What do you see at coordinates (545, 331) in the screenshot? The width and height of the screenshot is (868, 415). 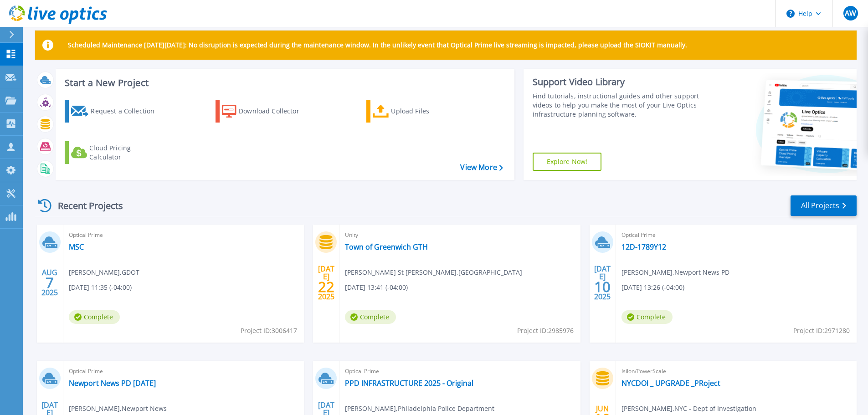 I see `span: Project ID: 2985976` at bounding box center [545, 331].